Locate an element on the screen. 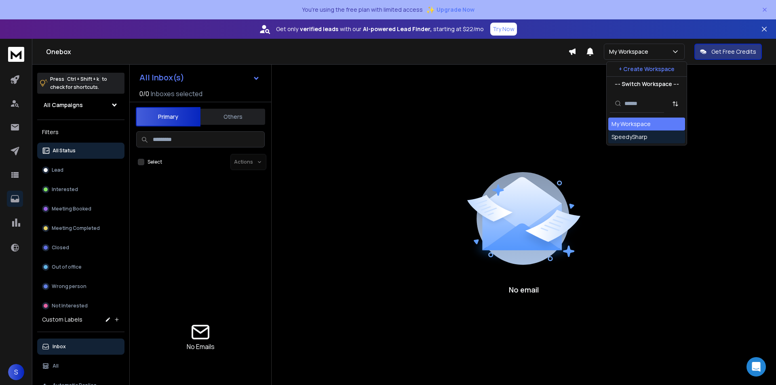 The image size is (776, 385). p: Get Free Credits is located at coordinates (734, 52).